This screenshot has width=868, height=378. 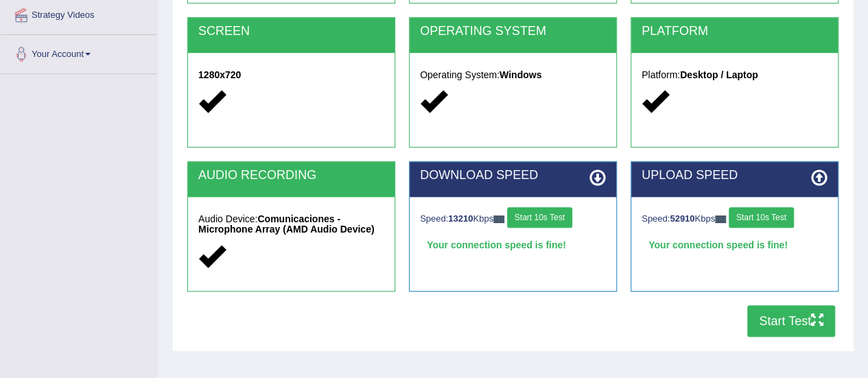 What do you see at coordinates (220, 75) in the screenshot?
I see `strong: 1280x720` at bounding box center [220, 75].